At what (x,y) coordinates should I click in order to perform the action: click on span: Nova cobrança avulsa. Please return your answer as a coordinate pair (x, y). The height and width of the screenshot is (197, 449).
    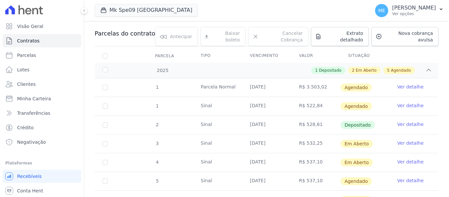
    Looking at the image, I should click on (409, 37).